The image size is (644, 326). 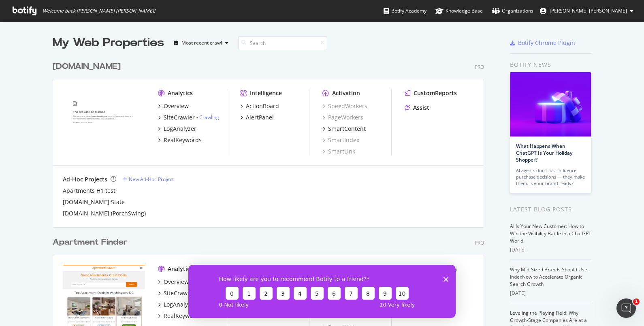 I want to click on span: 1, so click(x=636, y=302).